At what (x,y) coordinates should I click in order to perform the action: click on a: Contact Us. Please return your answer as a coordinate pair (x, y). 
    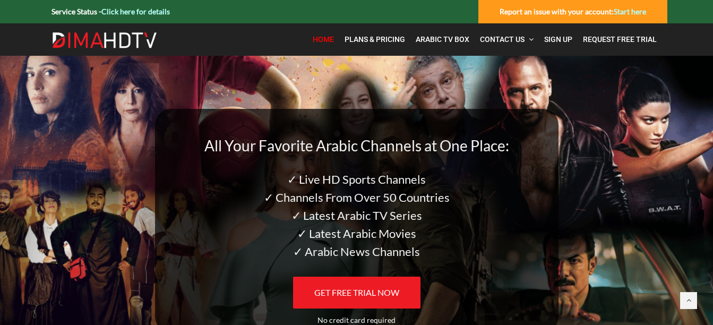
    Looking at the image, I should click on (507, 39).